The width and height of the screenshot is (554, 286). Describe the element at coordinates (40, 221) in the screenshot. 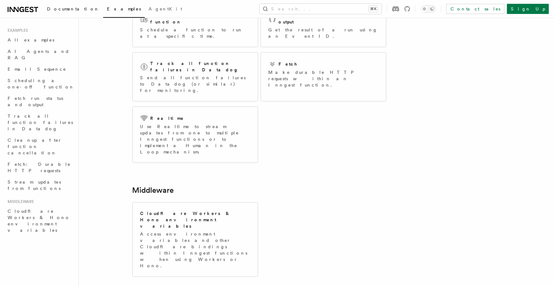

I see `a: Cloudflare Workers & Hono environment variables` at that location.